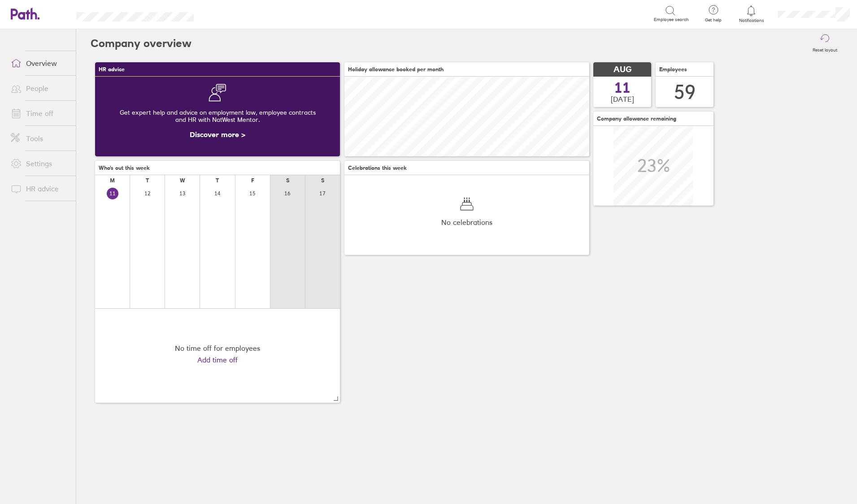 Image resolution: width=857 pixels, height=504 pixels. Describe the element at coordinates (112, 70) in the screenshot. I see `span: HR advice` at that location.